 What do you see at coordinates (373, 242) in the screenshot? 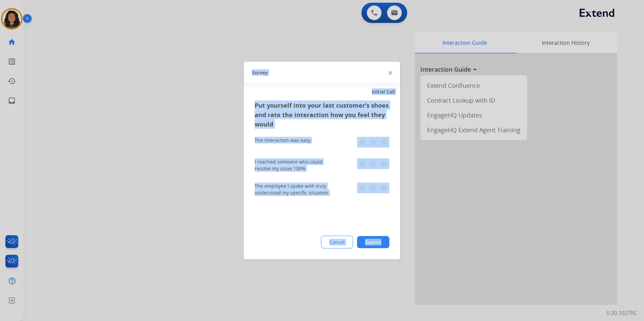
I see `button: Submit` at bounding box center [373, 242].